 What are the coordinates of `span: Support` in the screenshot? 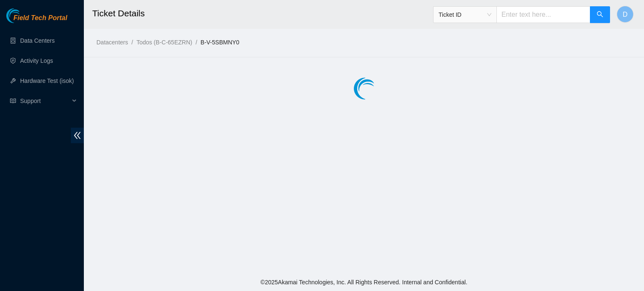 It's located at (45, 101).